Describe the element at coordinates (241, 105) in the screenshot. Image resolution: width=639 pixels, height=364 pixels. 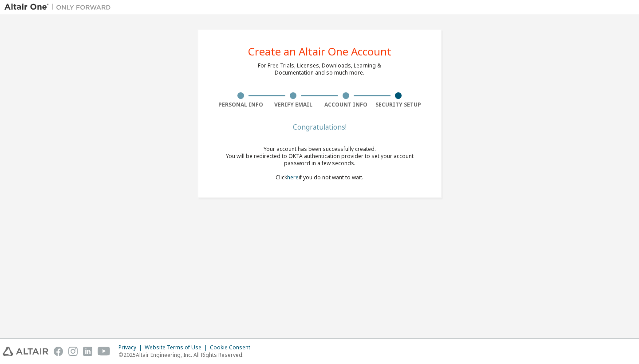
I see `div: Personal Info` at that location.